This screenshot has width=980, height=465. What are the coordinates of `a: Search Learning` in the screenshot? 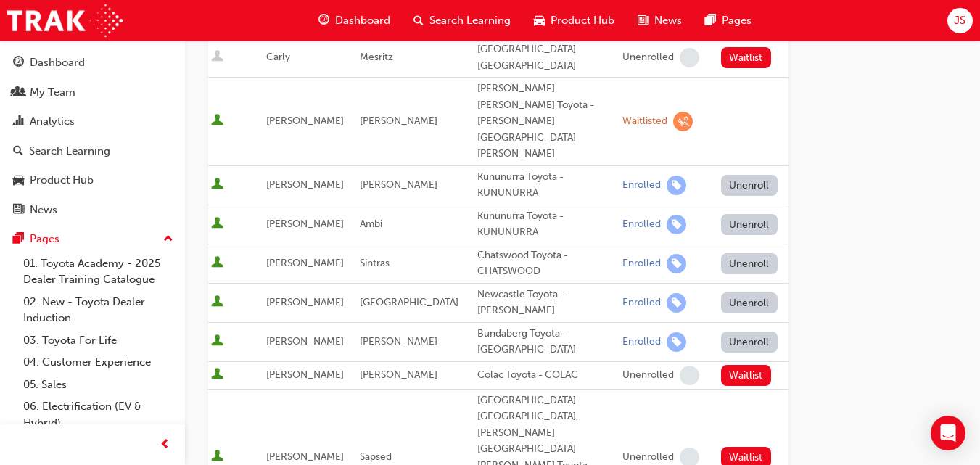 It's located at (92, 151).